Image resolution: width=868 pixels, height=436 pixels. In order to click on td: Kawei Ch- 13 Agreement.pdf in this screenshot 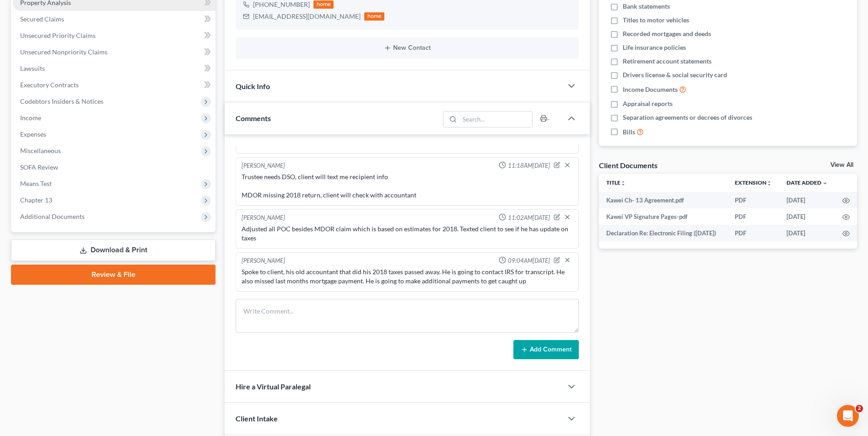, I will do `click(663, 200)`.